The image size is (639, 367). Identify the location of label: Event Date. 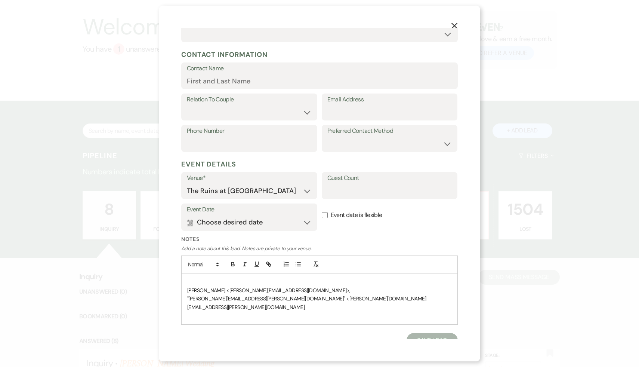
(249, 209).